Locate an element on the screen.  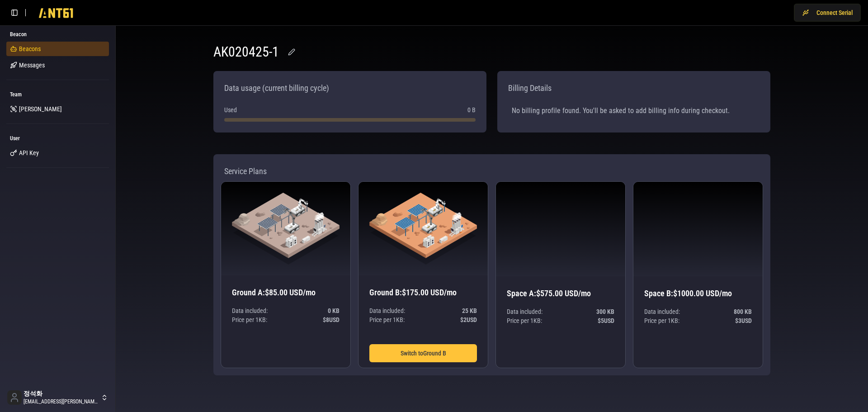
span: 800 KB is located at coordinates (743, 312).